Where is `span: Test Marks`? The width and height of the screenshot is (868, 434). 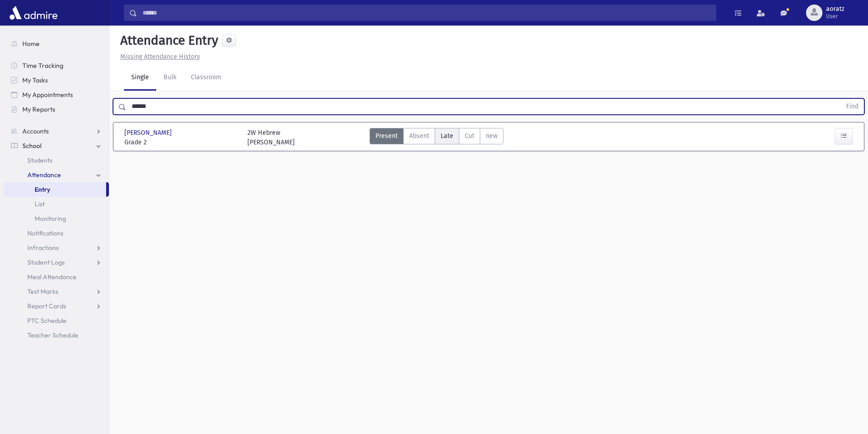 span: Test Marks is located at coordinates (43, 292).